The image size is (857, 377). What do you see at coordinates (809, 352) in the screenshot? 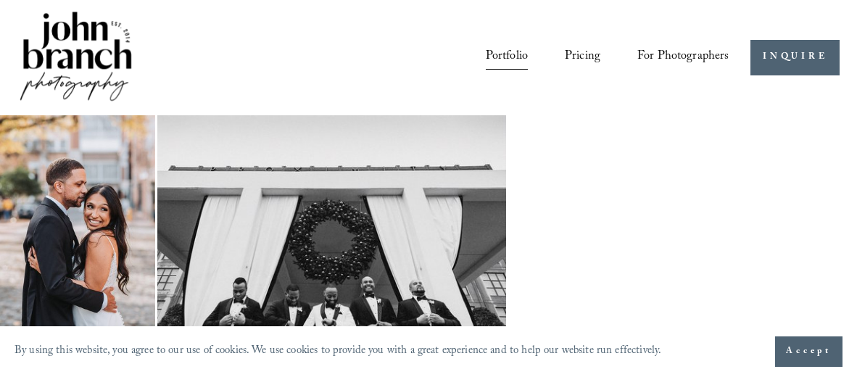
I see `span: Accept` at bounding box center [809, 352].